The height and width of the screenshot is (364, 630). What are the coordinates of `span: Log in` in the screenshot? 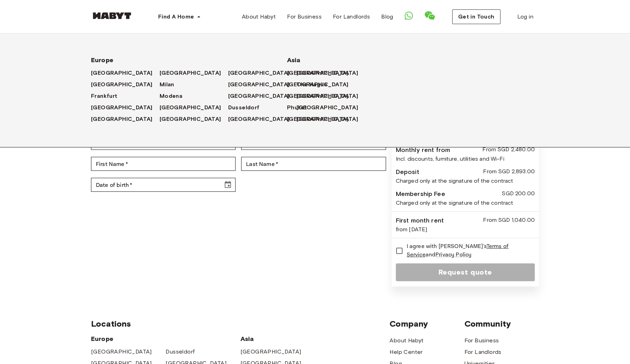 It's located at (525, 16).